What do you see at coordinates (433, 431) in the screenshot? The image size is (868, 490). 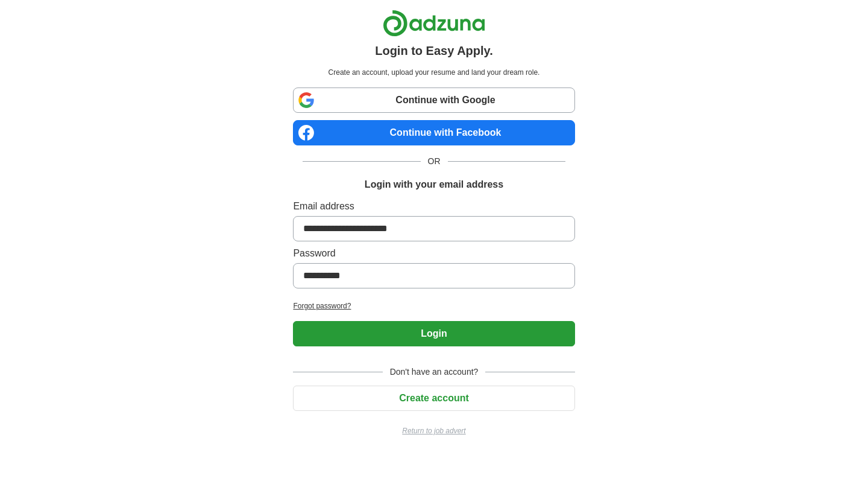 I see `p: Return to job advert` at bounding box center [433, 431].